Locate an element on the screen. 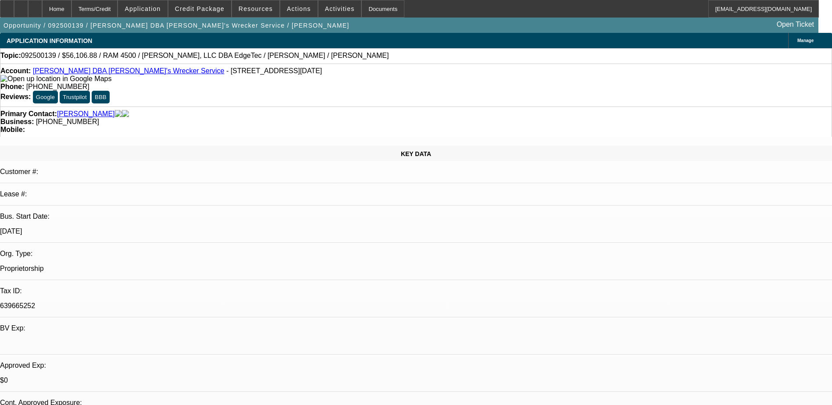 This screenshot has height=405, width=832. img: Open up location in Google Maps is located at coordinates (56, 79).